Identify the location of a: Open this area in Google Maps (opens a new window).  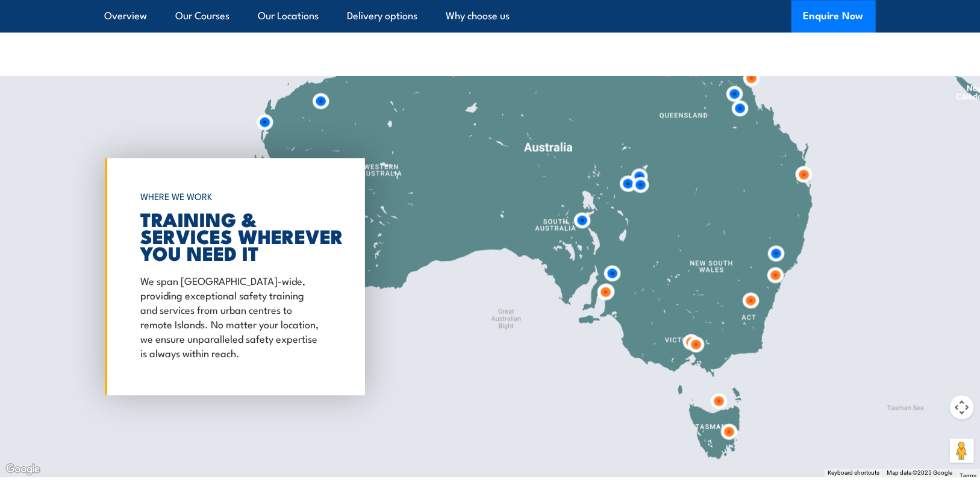
(23, 469).